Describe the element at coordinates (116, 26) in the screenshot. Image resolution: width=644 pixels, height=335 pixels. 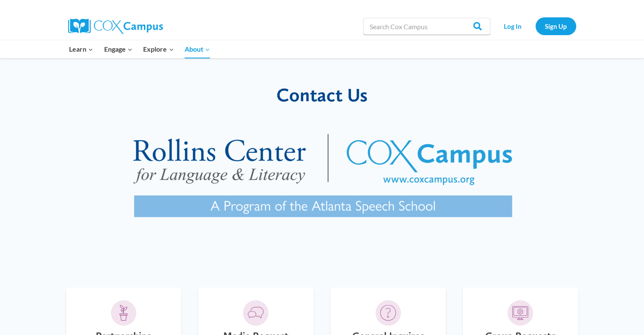
I see `img: Cox Campus` at that location.